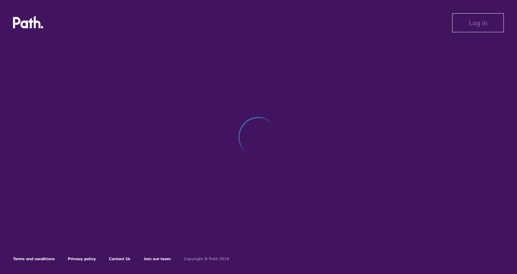 The height and width of the screenshot is (274, 517). What do you see at coordinates (157, 258) in the screenshot?
I see `a: Join our team` at bounding box center [157, 258].